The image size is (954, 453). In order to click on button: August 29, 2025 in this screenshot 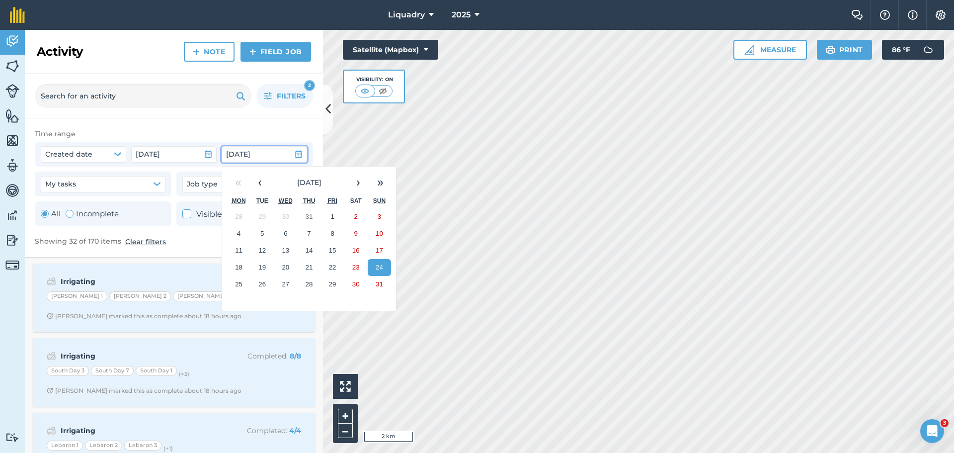, I will do `click(333, 284)`.